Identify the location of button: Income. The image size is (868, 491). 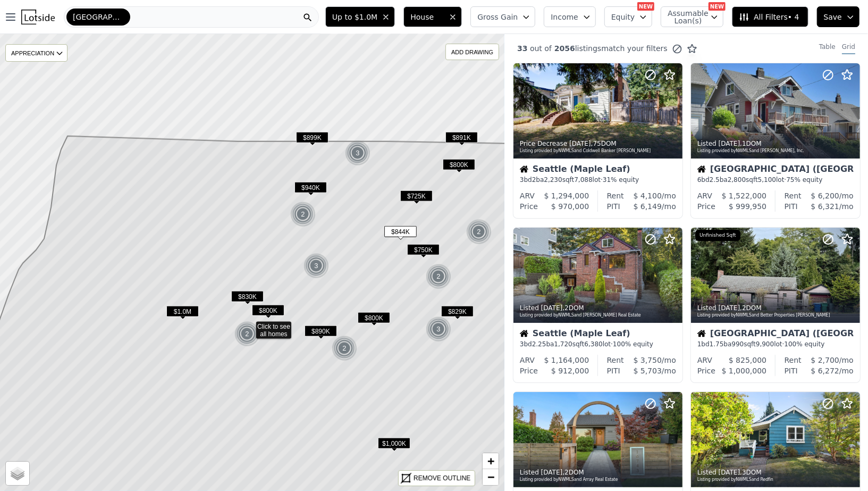
(570, 17).